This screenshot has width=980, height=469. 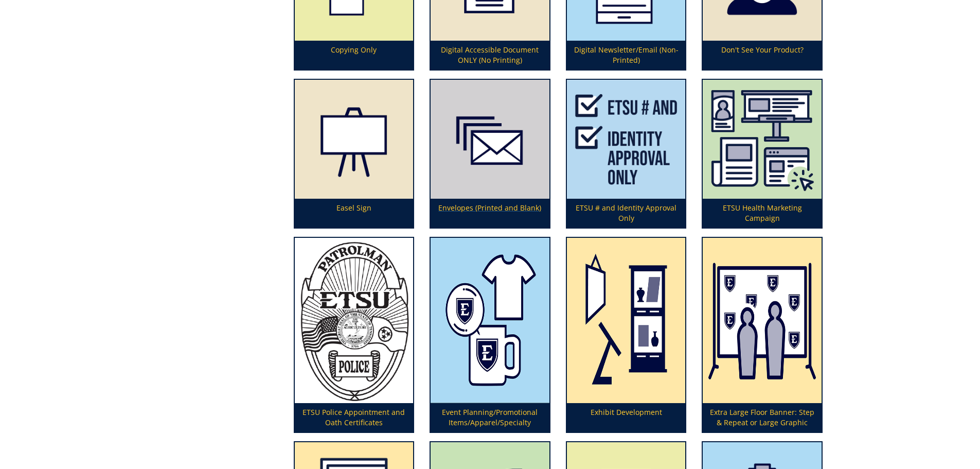 What do you see at coordinates (626, 417) in the screenshot?
I see `p: Exhibit Development` at bounding box center [626, 417].